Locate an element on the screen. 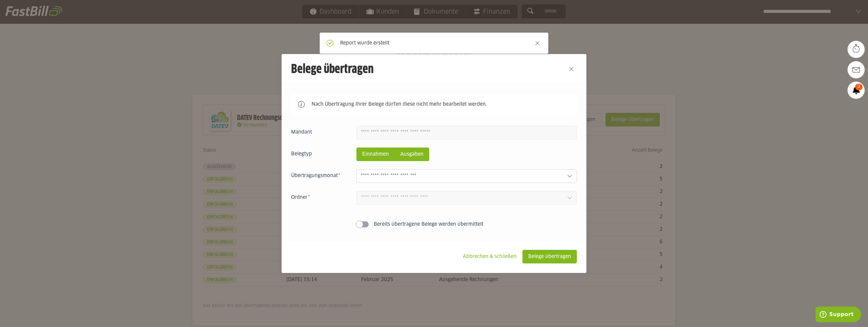  sl-button: Belege übertragen is located at coordinates (550, 257).